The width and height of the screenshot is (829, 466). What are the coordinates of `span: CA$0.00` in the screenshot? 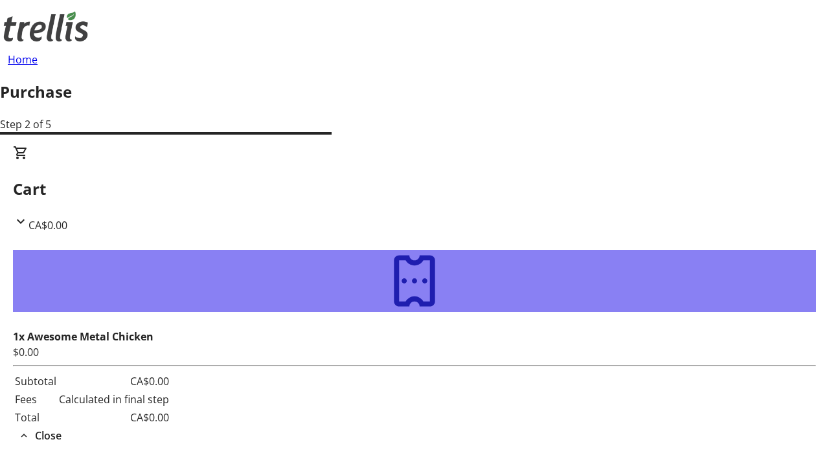 It's located at (48, 225).